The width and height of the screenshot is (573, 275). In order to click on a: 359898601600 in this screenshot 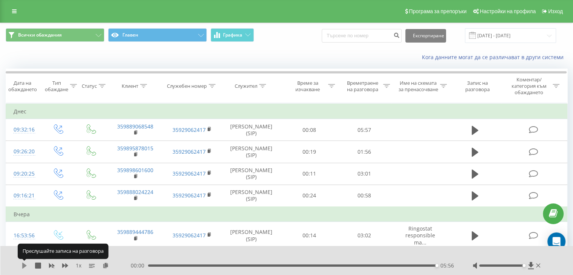, I will do `click(135, 170)`.